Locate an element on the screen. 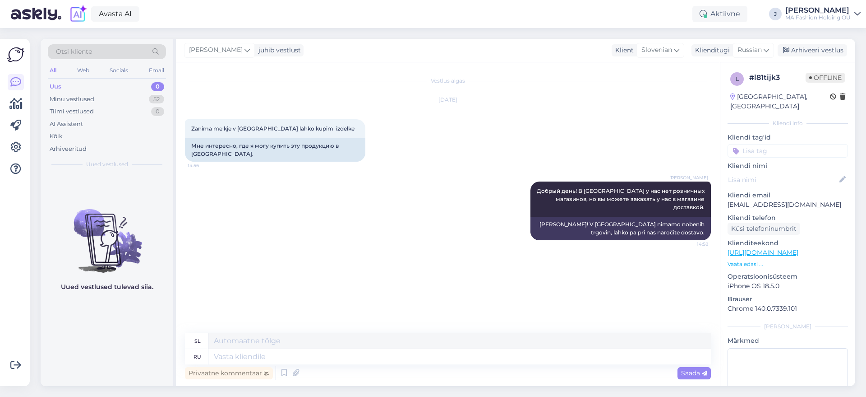 This screenshot has width=866, height=397. div: Privaatne kommentaar is located at coordinates (229, 373).